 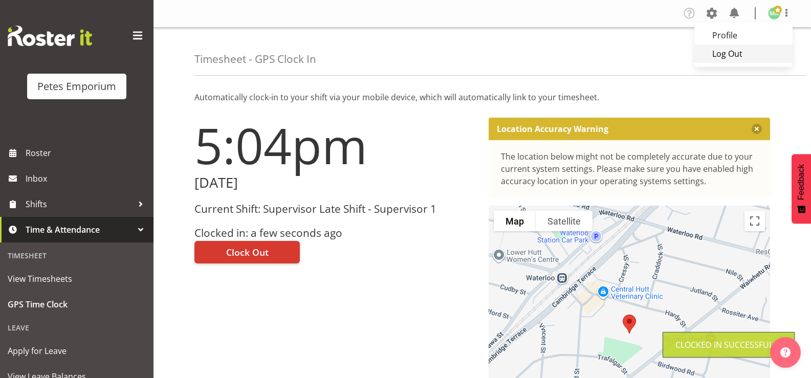 I want to click on div: Petes Emporium, so click(x=77, y=86).